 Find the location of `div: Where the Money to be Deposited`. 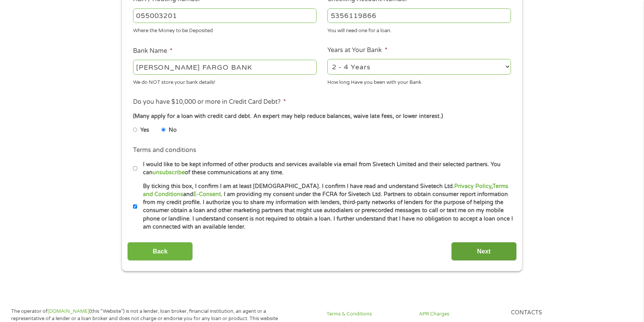

div: Where the Money to be Deposited is located at coordinates (225, 29).